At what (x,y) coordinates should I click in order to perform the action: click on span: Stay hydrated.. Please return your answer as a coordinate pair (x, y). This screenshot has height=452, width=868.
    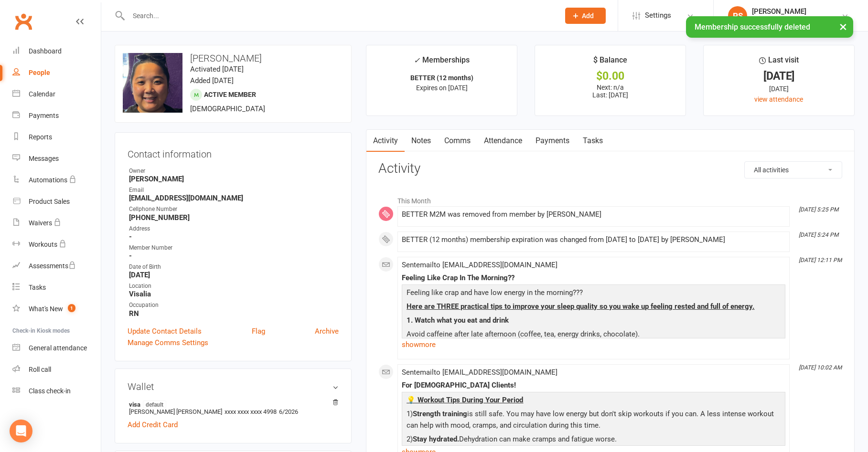
    Looking at the image, I should click on (435, 440).